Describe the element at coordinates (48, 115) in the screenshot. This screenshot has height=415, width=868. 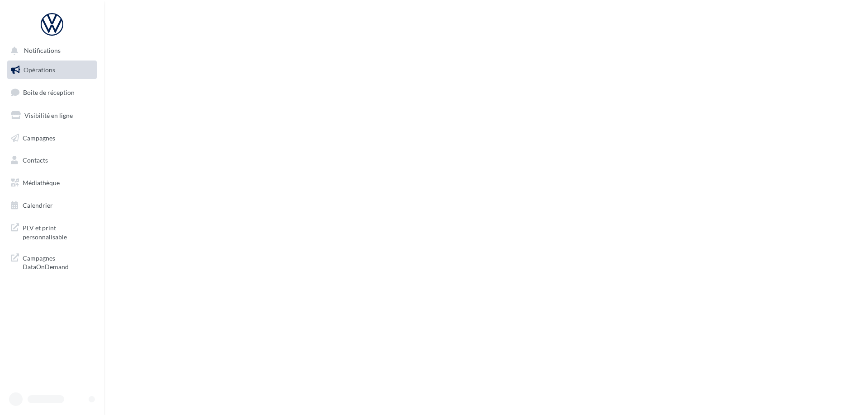
I see `span: Visibilité en ligne` at that location.